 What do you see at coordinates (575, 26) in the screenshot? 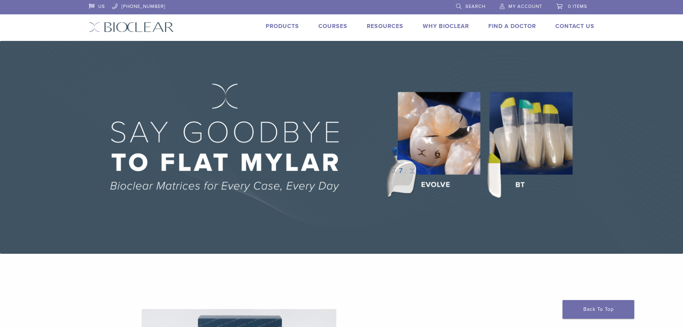
I see `a: Contact Us` at bounding box center [575, 26].